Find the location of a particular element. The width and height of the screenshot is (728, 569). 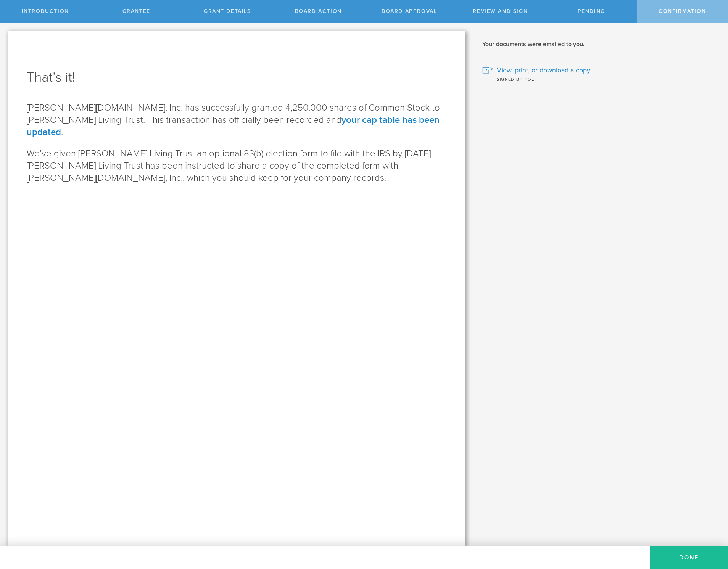

span: Confirmation is located at coordinates (682, 11).